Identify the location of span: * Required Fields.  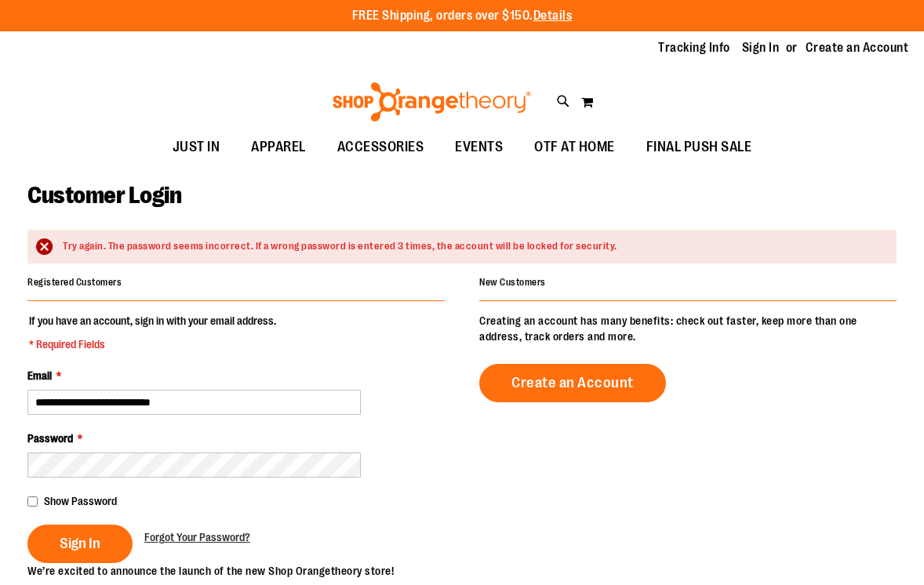
(152, 345).